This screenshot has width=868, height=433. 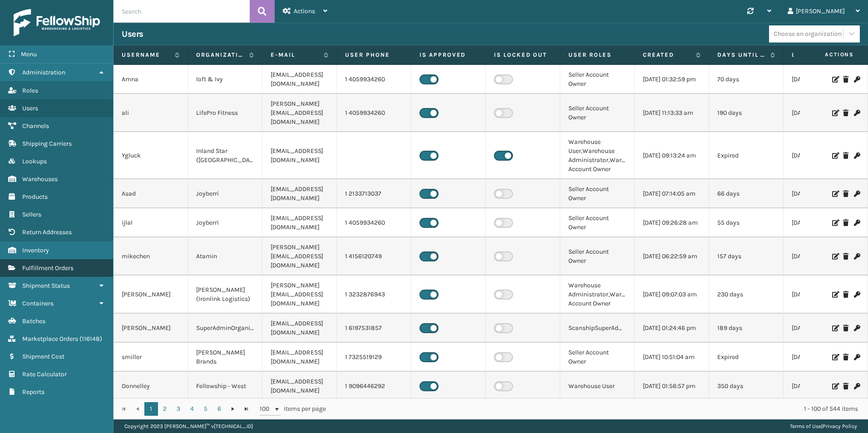 I want to click on span: Warehouses, so click(x=40, y=178).